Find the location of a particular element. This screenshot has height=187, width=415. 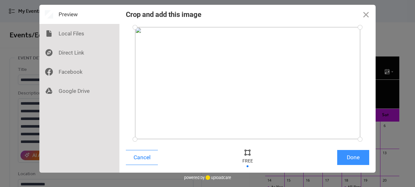

div: powered by is located at coordinates (207, 178).